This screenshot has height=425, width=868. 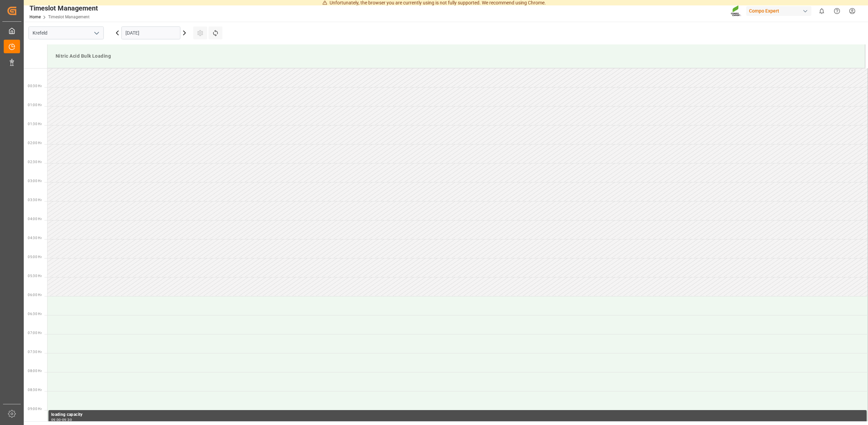 What do you see at coordinates (96, 33) in the screenshot?
I see `button: open menu` at bounding box center [96, 33].